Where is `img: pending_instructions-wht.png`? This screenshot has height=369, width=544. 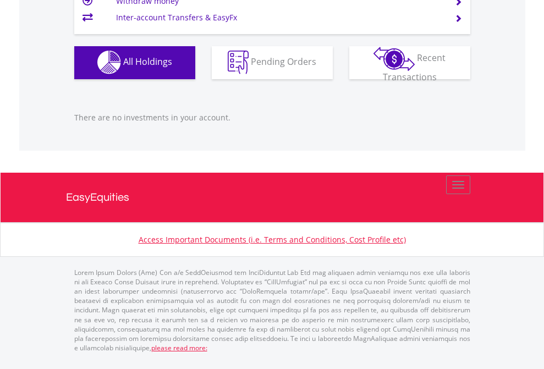
img: pending_instructions-wht.png is located at coordinates (238, 62).